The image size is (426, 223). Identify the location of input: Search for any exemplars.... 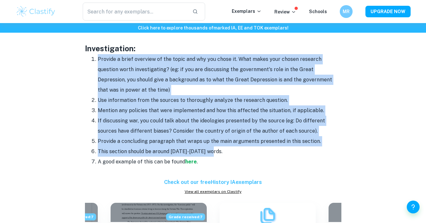
(135, 12).